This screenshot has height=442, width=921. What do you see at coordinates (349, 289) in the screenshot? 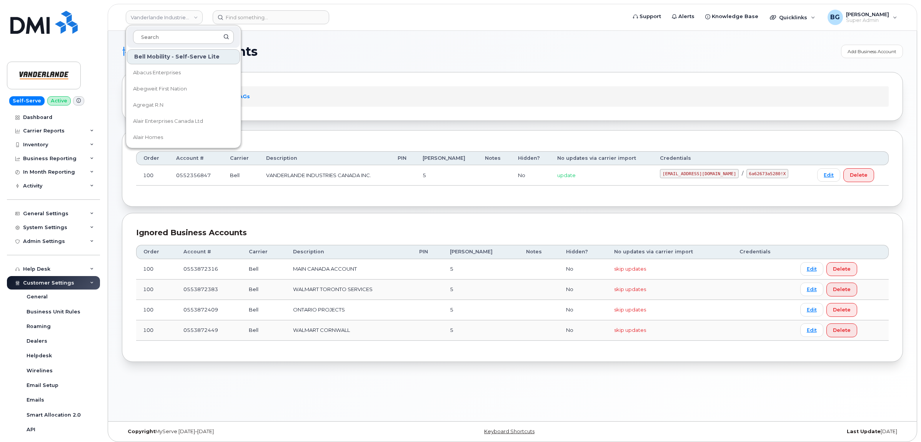
I see `td: WALMART TORONTO SERVICES` at bounding box center [349, 289].